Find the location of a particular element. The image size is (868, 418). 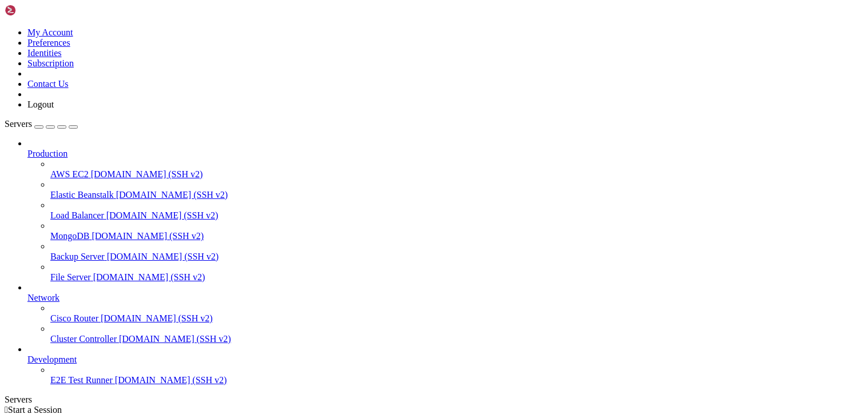

span: AWS EC2 is located at coordinates (69, 174).